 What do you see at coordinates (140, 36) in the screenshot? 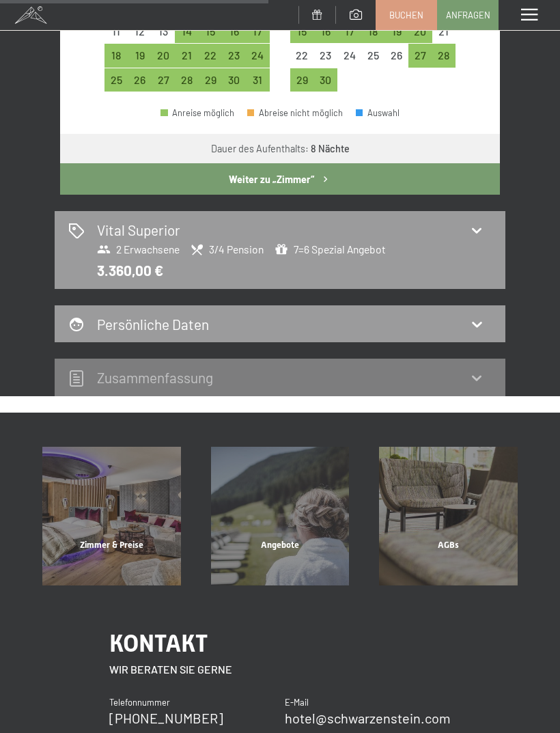
I see `div: 12` at bounding box center [140, 36].